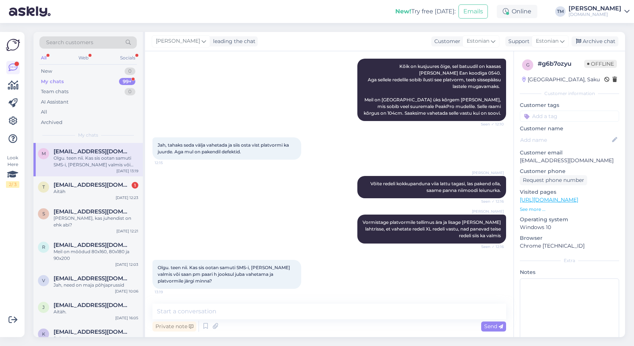 This screenshot has height=346, width=634. Describe the element at coordinates (436, 187) in the screenshot. I see `span: Võite redeli kokkupanduna viia lattu tagasi, las pakend olla, saame panna niimoodi leiunurka.` at that location.